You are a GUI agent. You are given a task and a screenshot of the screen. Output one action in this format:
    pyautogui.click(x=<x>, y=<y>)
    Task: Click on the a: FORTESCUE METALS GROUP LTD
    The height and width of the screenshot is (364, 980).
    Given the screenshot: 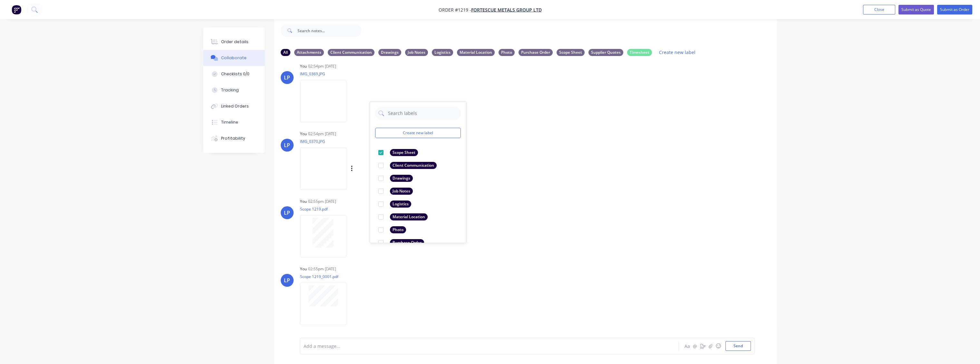 What is the action you would take?
    pyautogui.click(x=507, y=10)
    